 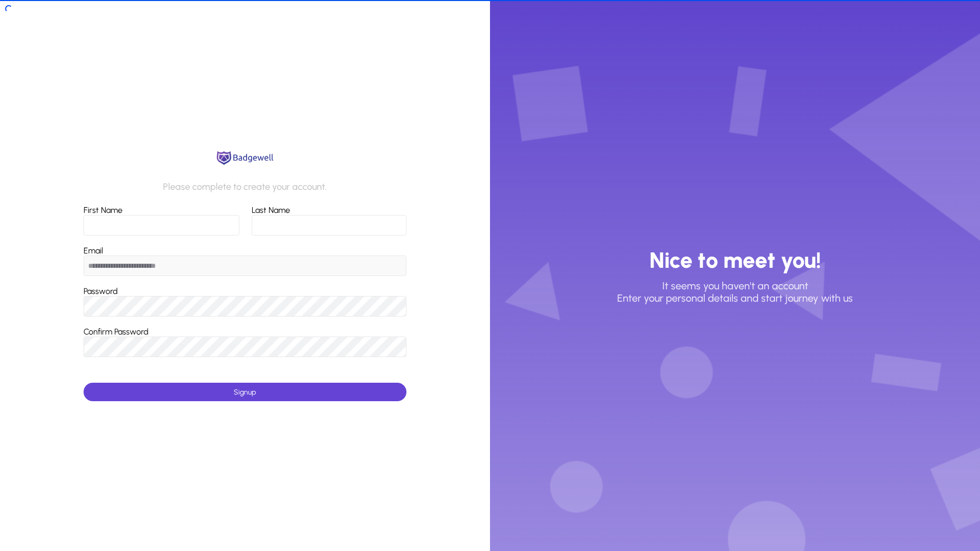 What do you see at coordinates (245, 392) in the screenshot?
I see `button: Signup` at bounding box center [245, 392].